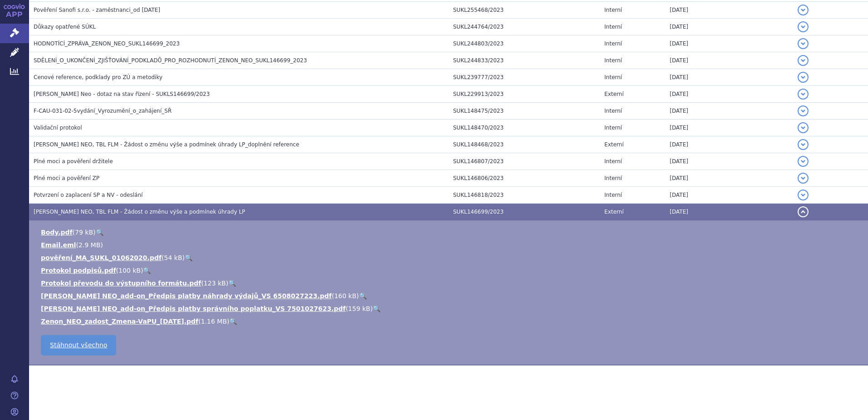 The image size is (868, 420). Describe the element at coordinates (58, 245) in the screenshot. I see `a: Email.eml` at that location.